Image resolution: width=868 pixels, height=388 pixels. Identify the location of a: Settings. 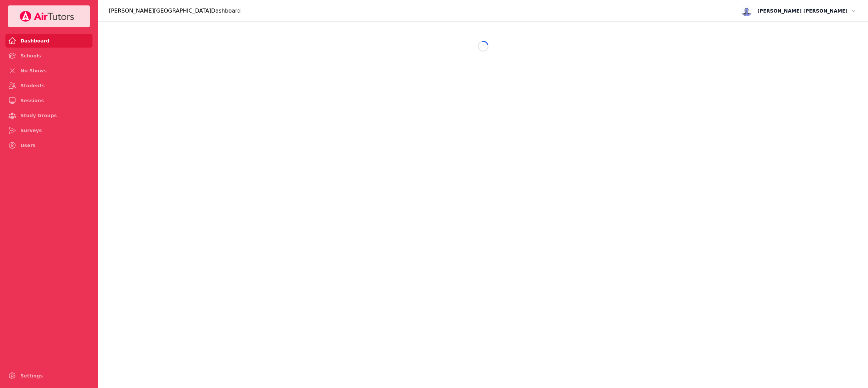
(49, 376).